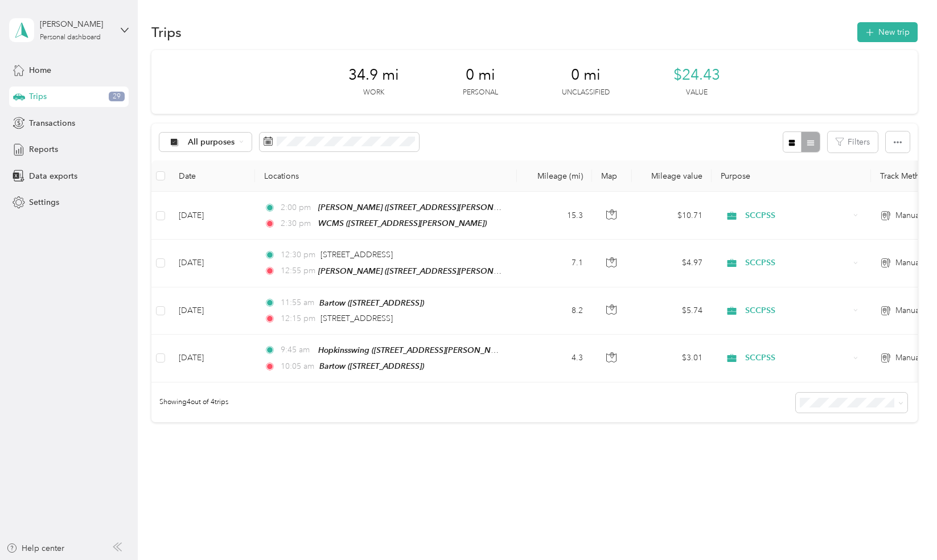 This screenshot has height=560, width=937. What do you see at coordinates (212, 175) in the screenshot?
I see `th: Date` at bounding box center [212, 175].